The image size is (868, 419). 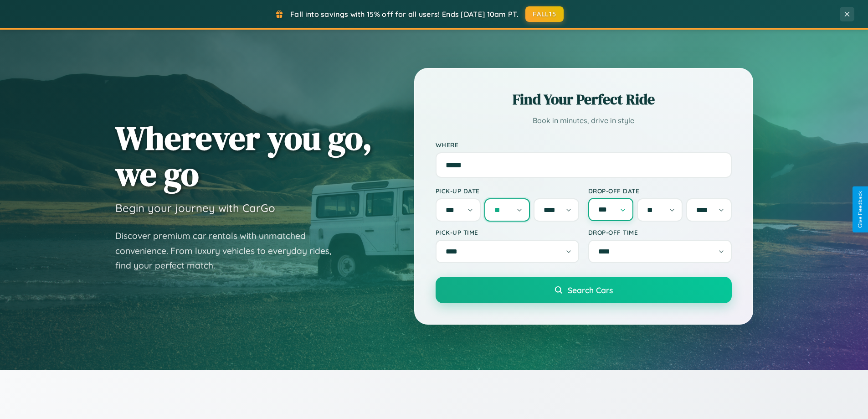 I want to click on h2: Find Your Perfect Ride, so click(x=584, y=99).